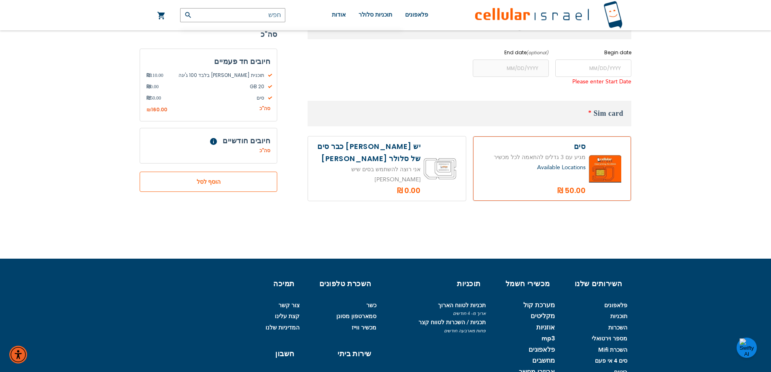  Describe the element at coordinates (364, 328) in the screenshot. I see `a: מכשיר ווייז` at that location.